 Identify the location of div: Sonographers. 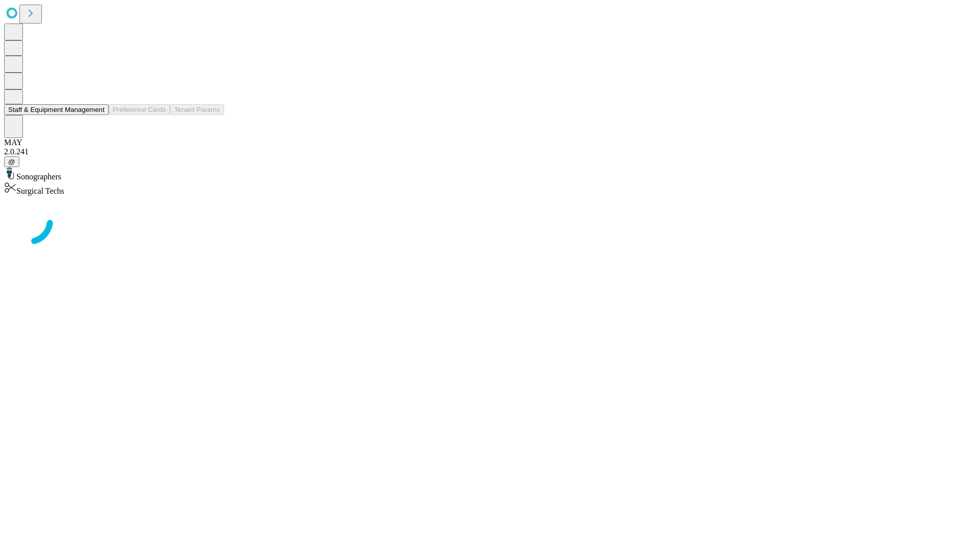
(490, 174).